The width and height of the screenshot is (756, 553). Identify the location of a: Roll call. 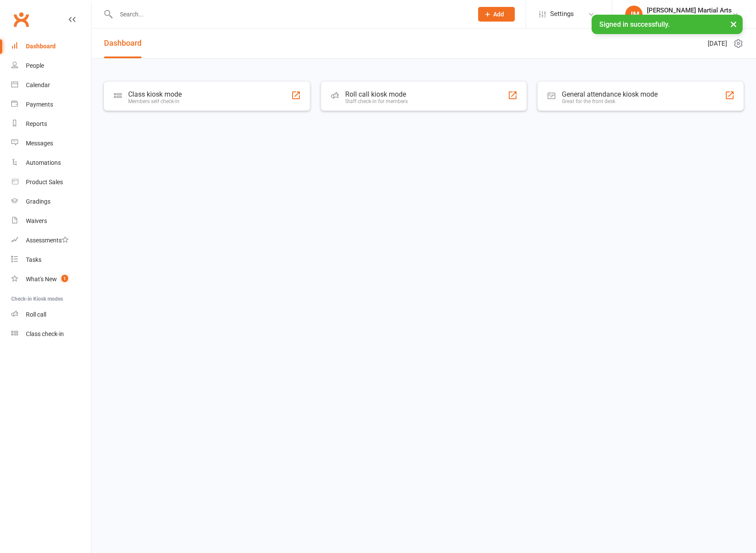
(51, 315).